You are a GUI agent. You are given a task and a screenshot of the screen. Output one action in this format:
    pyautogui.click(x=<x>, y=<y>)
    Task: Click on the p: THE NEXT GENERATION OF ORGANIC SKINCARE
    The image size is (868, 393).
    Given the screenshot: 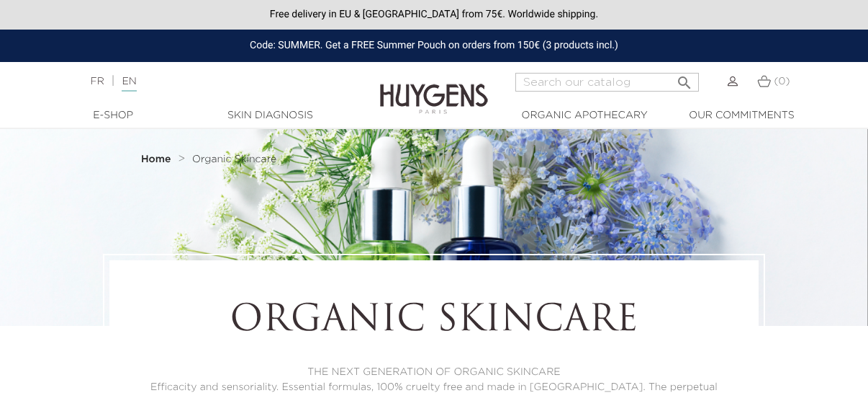 What is the action you would take?
    pyautogui.click(x=434, y=372)
    